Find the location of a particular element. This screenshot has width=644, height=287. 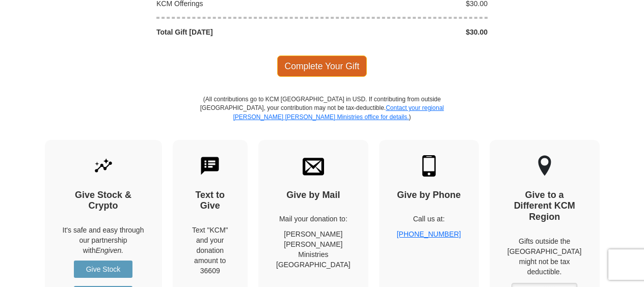

h4: Give by Mail is located at coordinates (313, 195).